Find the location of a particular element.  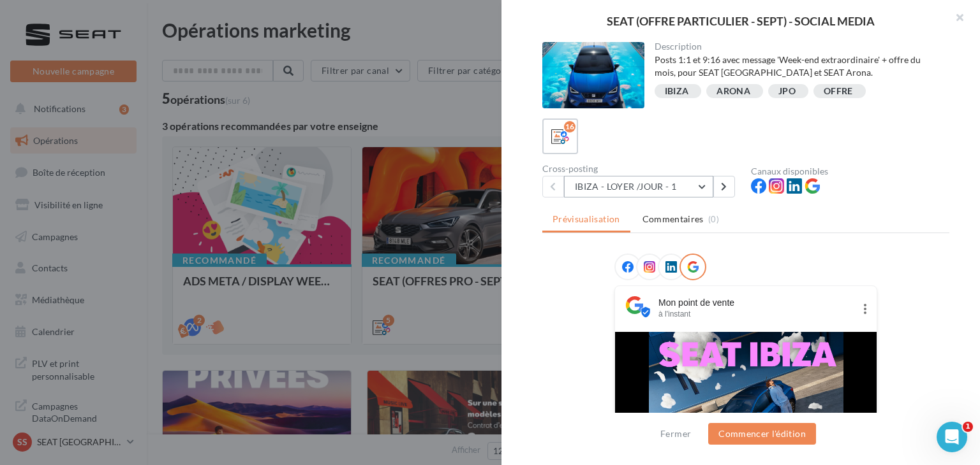

div: SEAT (OFFRE PARTICULIER - SEPT) - SOCIAL MEDIA is located at coordinates (740, 21).